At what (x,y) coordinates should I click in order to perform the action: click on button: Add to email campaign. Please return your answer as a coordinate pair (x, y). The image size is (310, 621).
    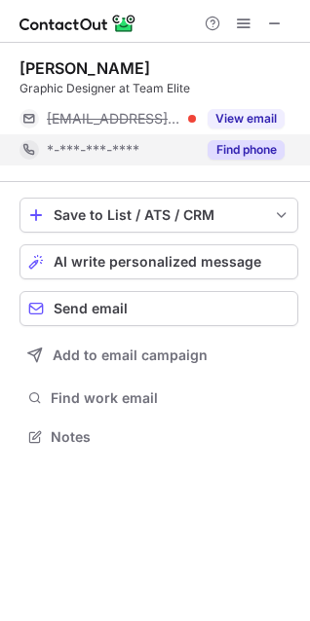
    Looking at the image, I should click on (159, 355).